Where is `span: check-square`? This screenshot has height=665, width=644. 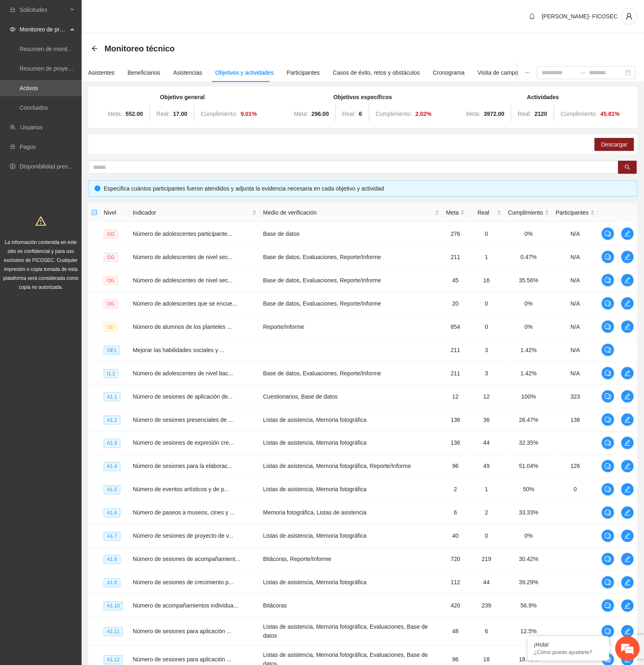
span: check-square is located at coordinates (94, 212).